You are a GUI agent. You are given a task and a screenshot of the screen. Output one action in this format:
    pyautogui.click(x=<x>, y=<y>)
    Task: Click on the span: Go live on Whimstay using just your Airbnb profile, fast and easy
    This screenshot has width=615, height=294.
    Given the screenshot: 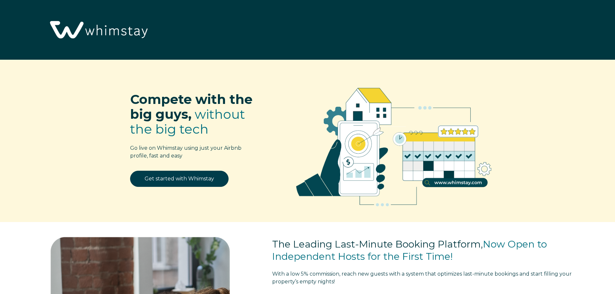 What is the action you would take?
    pyautogui.click(x=186, y=152)
    